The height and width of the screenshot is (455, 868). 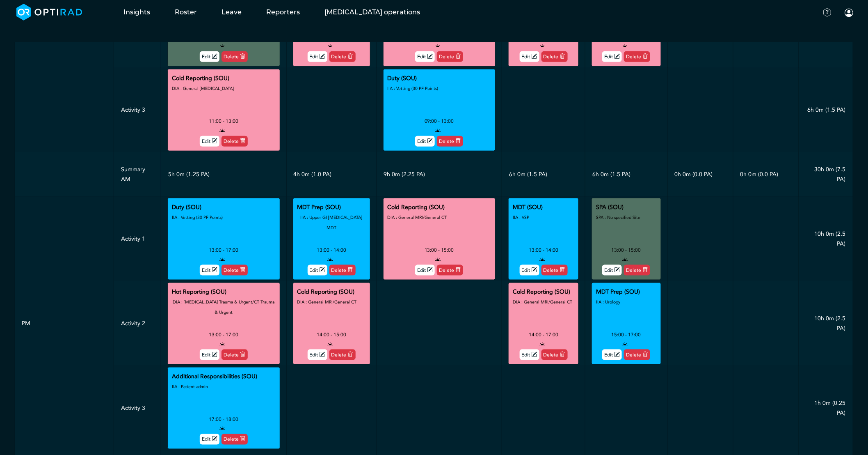 What do you see at coordinates (331, 175) in the screenshot?
I see `td: 4h 0m (1.0 PA)` at bounding box center [331, 175].